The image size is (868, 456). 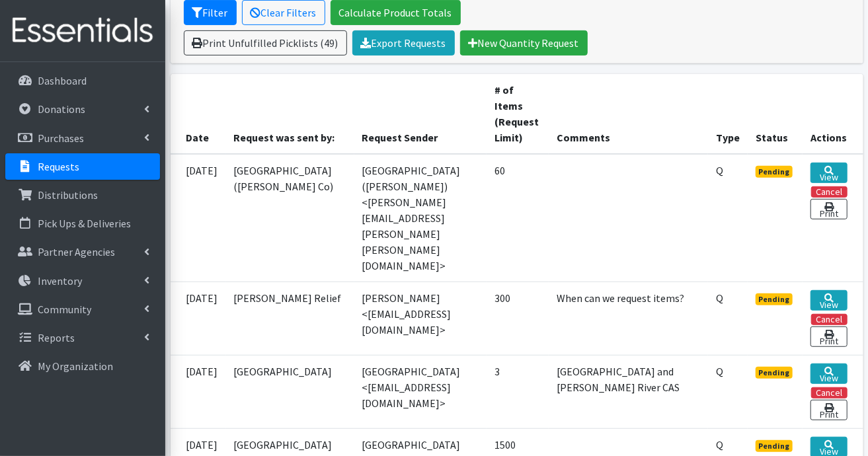 What do you see at coordinates (83, 338) in the screenshot?
I see `a: Reports` at bounding box center [83, 338].